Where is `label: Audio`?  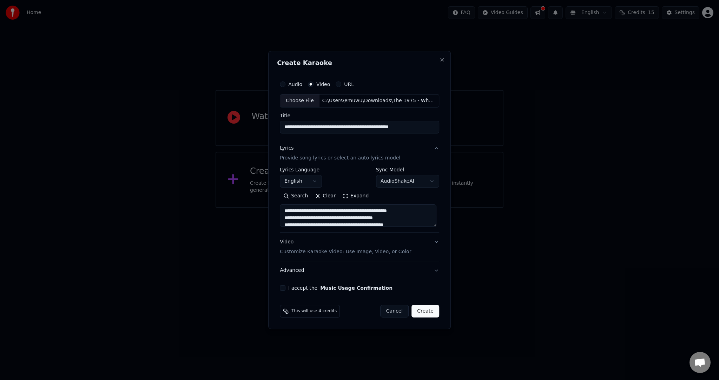 label: Audio is located at coordinates (295, 84).